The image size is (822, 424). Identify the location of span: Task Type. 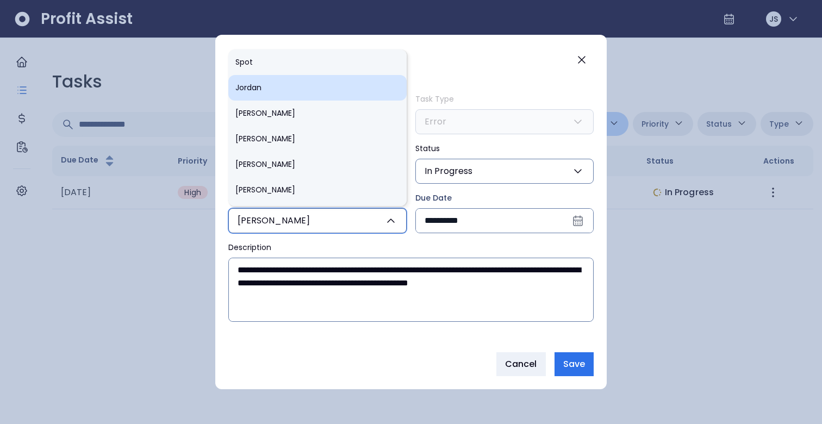
(434, 99).